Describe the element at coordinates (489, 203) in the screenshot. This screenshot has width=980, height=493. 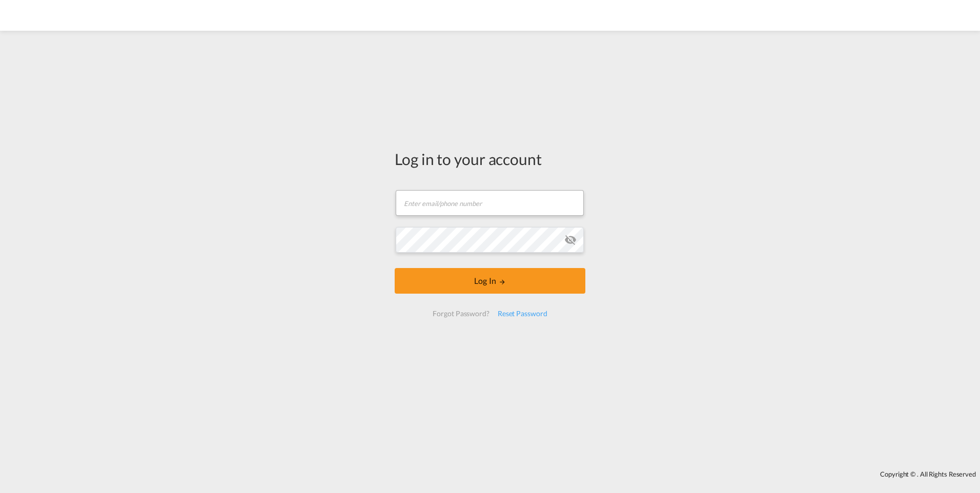
I see `input: Enter email/phone number` at that location.